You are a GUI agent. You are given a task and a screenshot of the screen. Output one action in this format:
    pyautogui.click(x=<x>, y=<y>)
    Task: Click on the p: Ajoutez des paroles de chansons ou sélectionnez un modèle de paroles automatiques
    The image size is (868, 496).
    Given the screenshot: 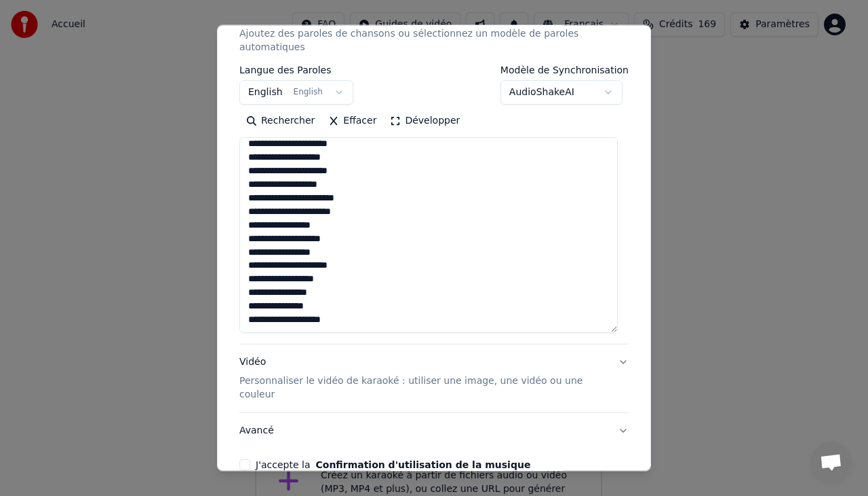 What is the action you would take?
    pyautogui.click(x=423, y=41)
    